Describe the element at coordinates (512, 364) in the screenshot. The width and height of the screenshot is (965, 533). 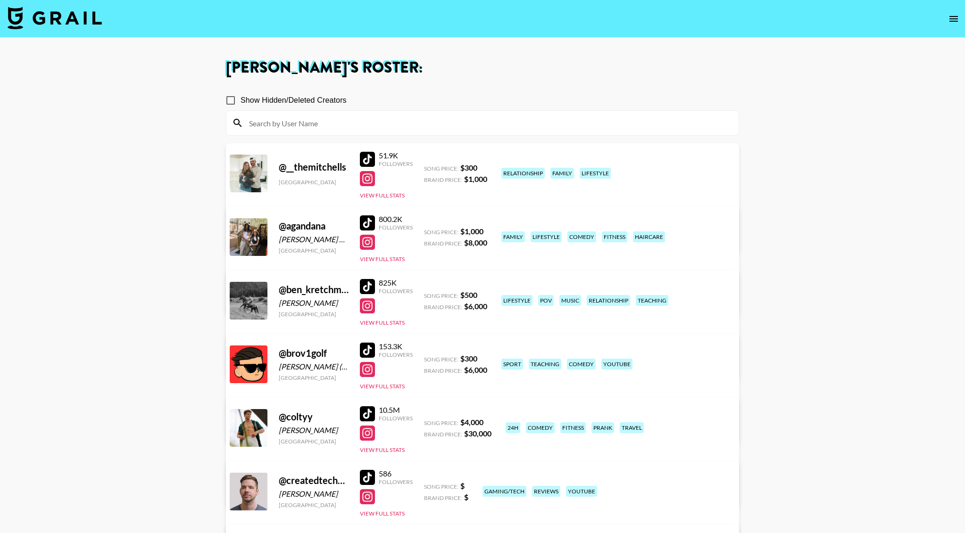
I see `div: sport` at that location.